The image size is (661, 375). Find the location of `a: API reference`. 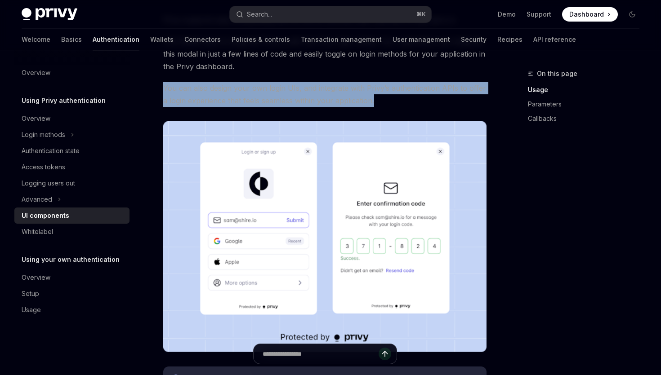

a: API reference is located at coordinates (554, 40).